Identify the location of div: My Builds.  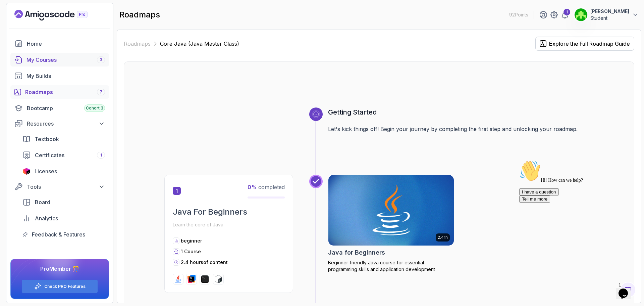
(66, 76).